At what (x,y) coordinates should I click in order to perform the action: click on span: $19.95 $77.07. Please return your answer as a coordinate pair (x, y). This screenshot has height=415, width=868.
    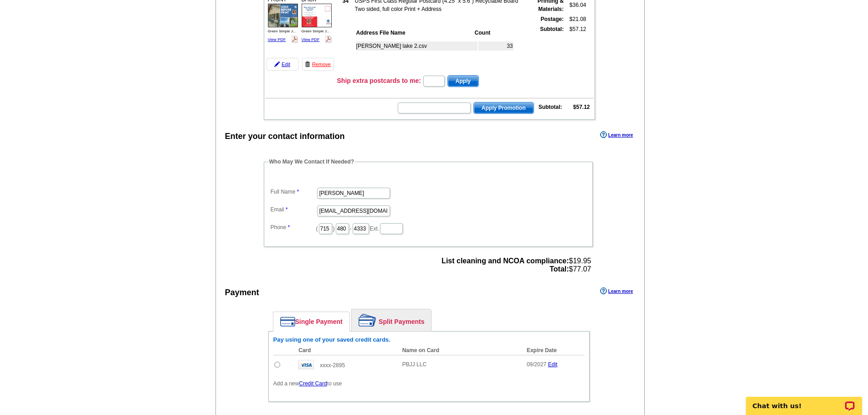
    Looking at the image, I should click on (516, 265).